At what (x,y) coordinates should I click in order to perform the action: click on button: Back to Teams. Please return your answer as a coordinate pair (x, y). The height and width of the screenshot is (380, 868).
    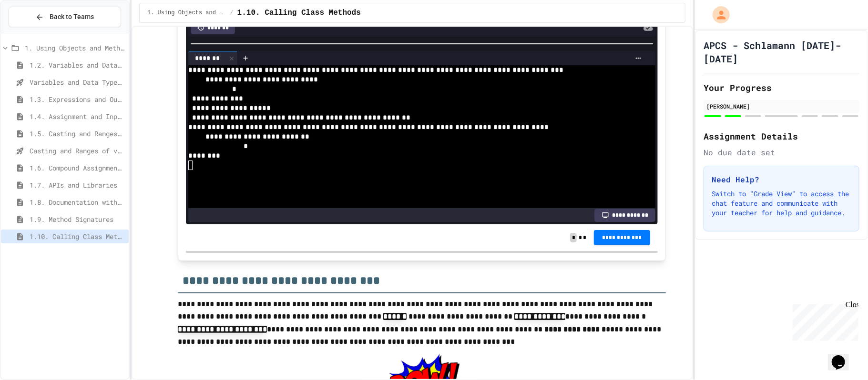
    Looking at the image, I should click on (65, 17).